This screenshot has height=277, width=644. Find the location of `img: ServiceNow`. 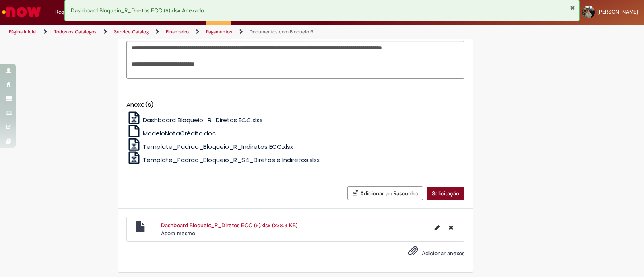

img: ServiceNow is located at coordinates (21, 12).